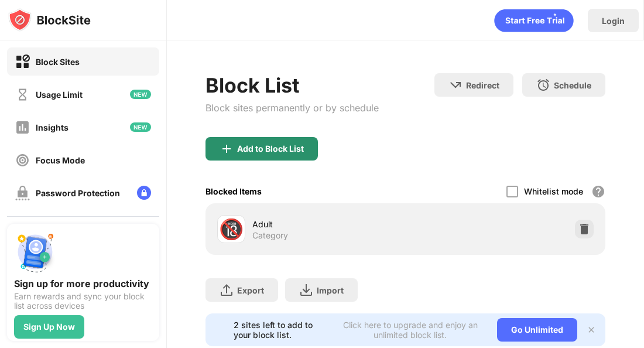 The image size is (644, 348). I want to click on div: Block List, so click(292, 85).